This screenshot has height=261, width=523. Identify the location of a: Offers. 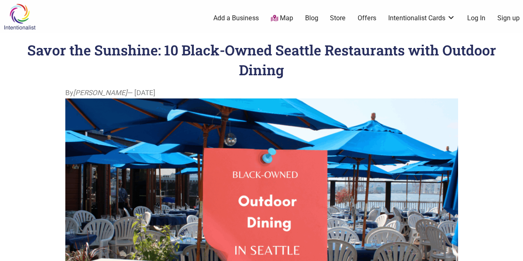
(367, 18).